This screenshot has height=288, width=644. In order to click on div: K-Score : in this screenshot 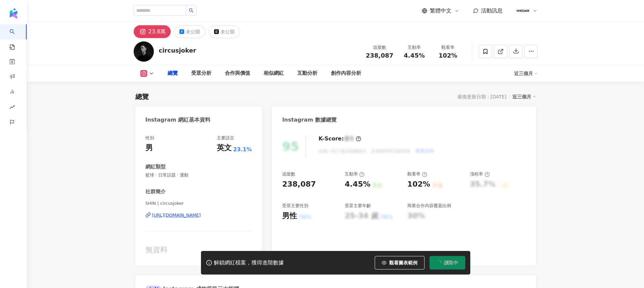, I will do `click(340, 139)`.